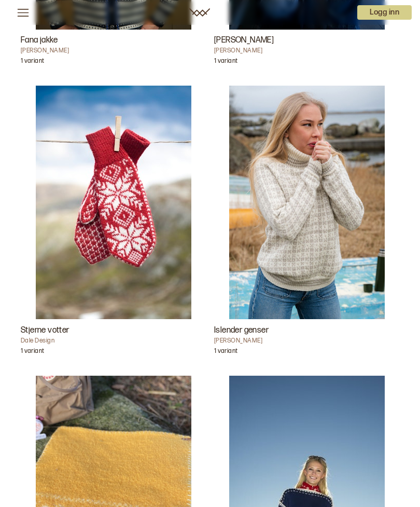 Image resolution: width=420 pixels, height=507 pixels. What do you see at coordinates (384, 13) in the screenshot?
I see `button: User dropdown` at bounding box center [384, 13].